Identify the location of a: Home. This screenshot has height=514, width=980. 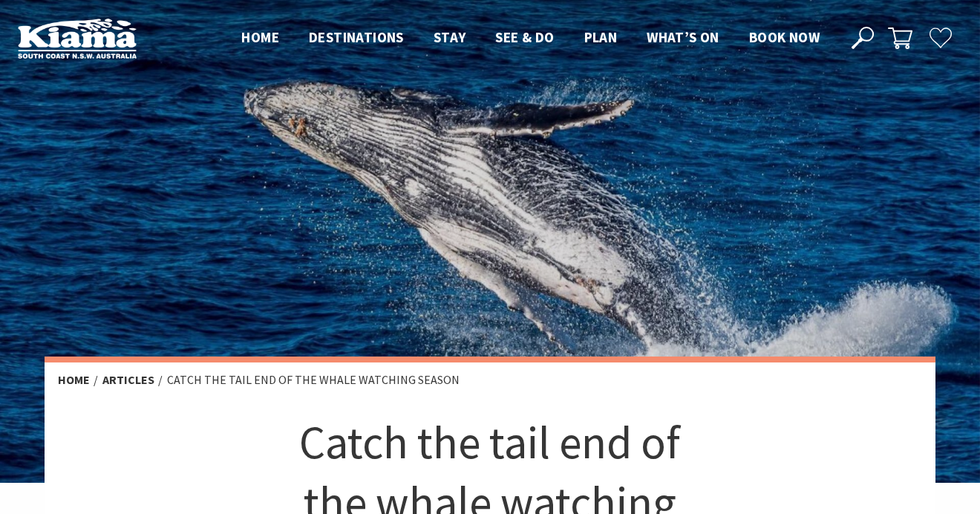
(74, 380).